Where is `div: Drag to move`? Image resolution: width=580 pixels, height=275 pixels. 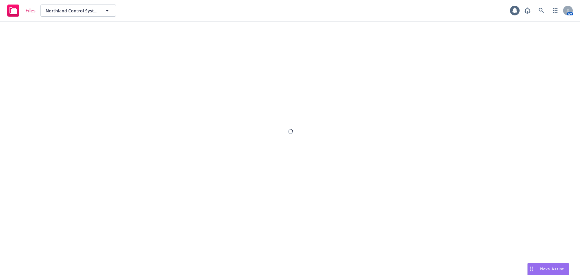 div: Drag to move is located at coordinates (531, 269).